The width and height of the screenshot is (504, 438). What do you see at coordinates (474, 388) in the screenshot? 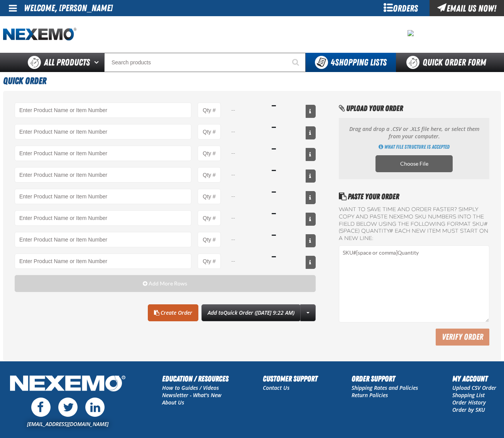
I see `a: Upload CSV Order` at bounding box center [474, 388].